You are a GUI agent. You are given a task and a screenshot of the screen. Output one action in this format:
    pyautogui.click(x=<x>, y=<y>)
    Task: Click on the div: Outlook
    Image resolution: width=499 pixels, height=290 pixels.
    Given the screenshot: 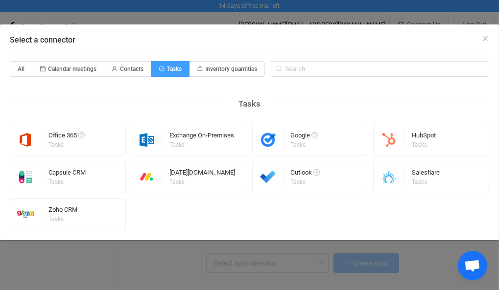 What is the action you would take?
    pyautogui.click(x=306, y=174)
    